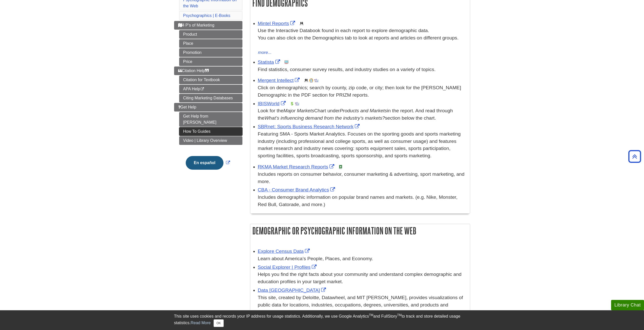 The height and width of the screenshot is (330, 644). Describe the element at coordinates (193, 71) in the screenshot. I see `span: Citation Help` at that location.